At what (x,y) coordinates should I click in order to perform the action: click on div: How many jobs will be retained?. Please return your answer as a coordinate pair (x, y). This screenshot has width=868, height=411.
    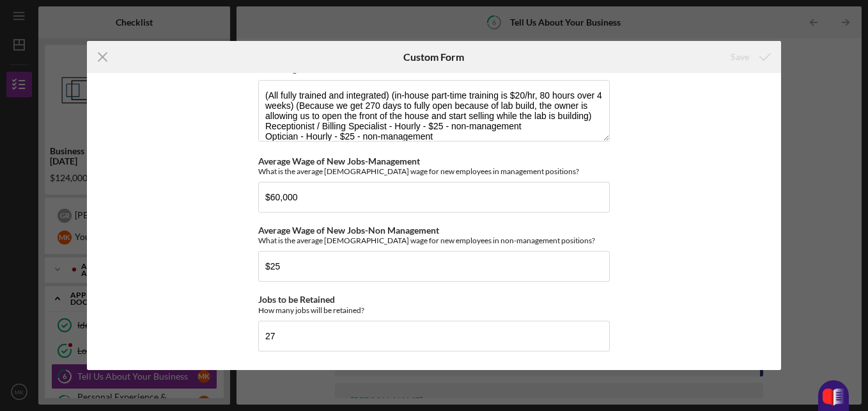
    Looking at the image, I should click on (434, 309).